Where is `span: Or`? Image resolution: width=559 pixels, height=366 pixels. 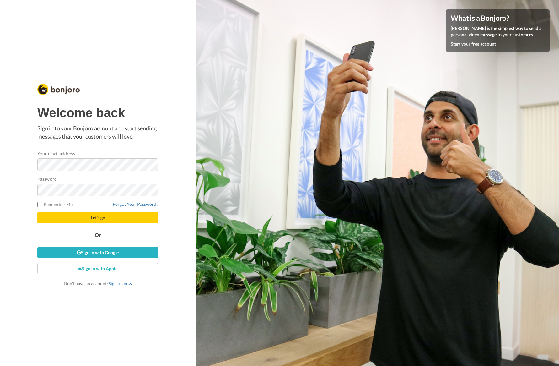
span: Or is located at coordinates (98, 235).